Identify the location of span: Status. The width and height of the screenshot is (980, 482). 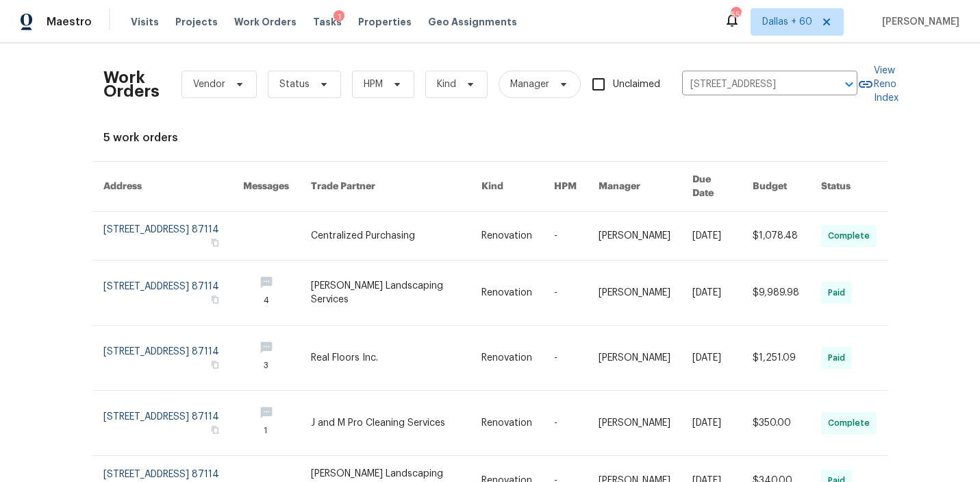
(295, 84).